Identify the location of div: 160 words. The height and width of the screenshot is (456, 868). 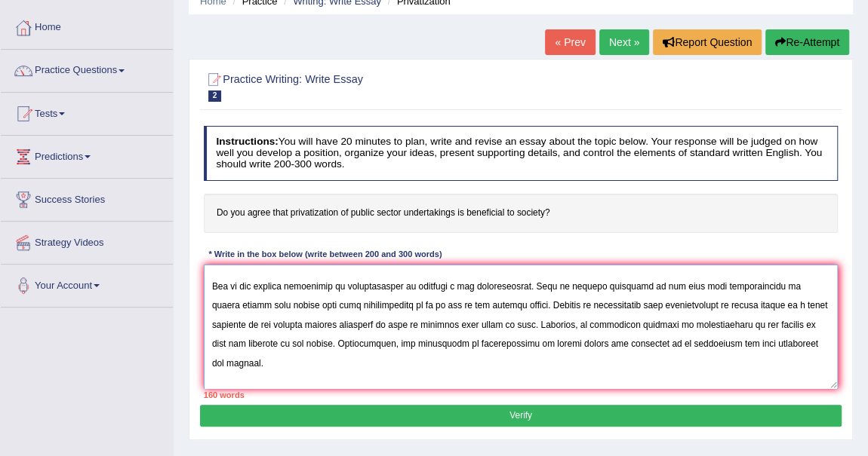
(521, 395).